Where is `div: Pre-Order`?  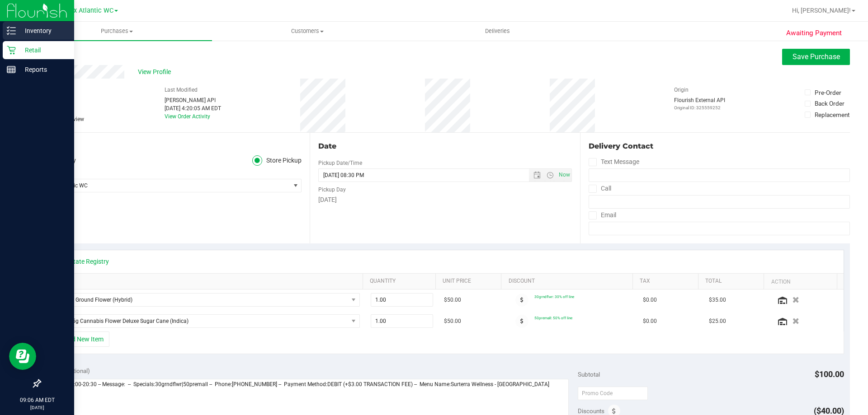 div: Pre-Order is located at coordinates (828, 92).